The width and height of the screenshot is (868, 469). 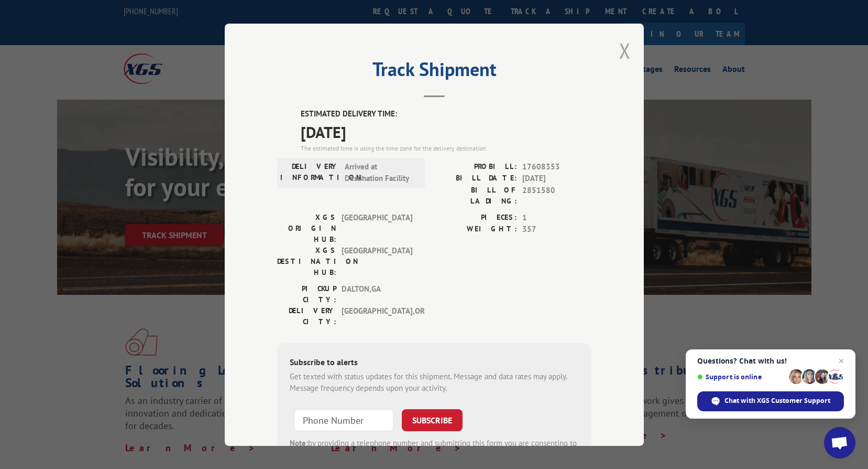 What do you see at coordinates (771, 401) in the screenshot?
I see `div: Chat with XGS Customer Support` at bounding box center [771, 401].